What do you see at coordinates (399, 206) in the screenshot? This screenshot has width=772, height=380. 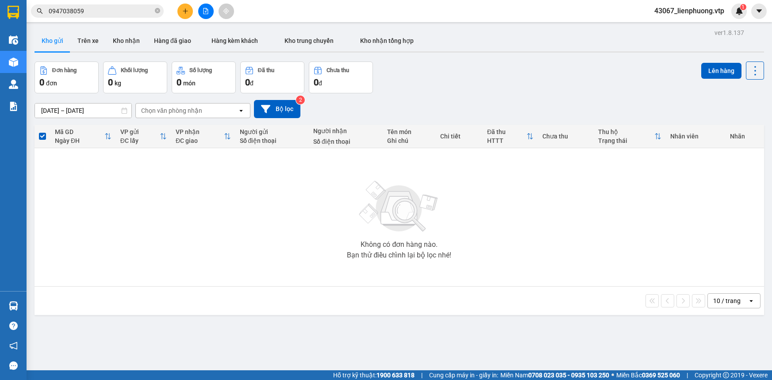 I see `img: svg+xml;base64,PHN2ZyBjbGFzcz0ibGlzdC1wbHVnX19zdmciIHhtbG5zPSJodHRwOi8vd3d3LnczLm9yZy8yMDAwL3N2Zy...` at bounding box center [399, 206].